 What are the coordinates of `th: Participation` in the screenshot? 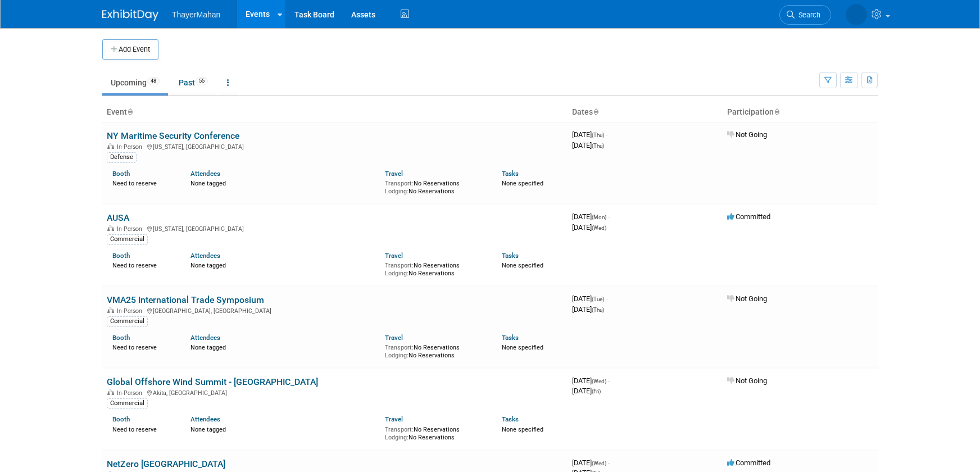 It's located at (800, 112).